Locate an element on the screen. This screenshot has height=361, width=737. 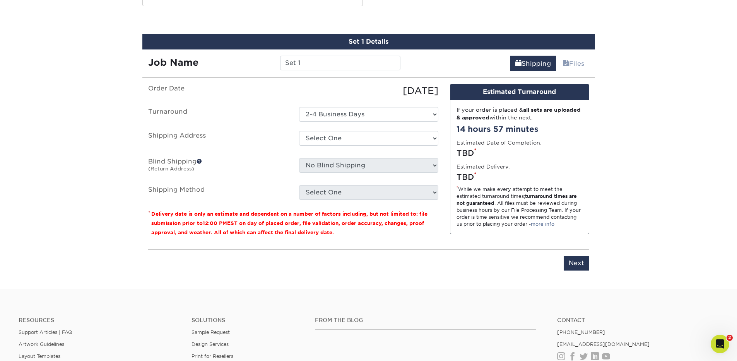
span: 2 is located at coordinates (730, 338).